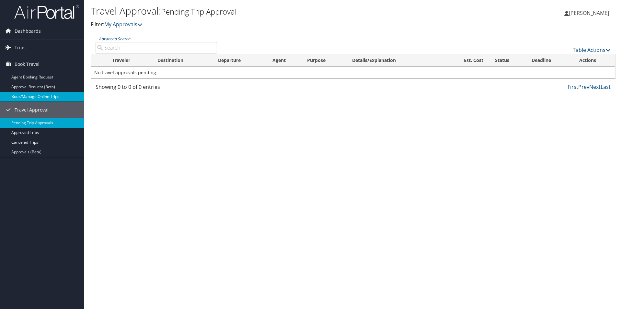  Describe the element at coordinates (182, 60) in the screenshot. I see `th: Destination: activate to sort column ascending` at that location.